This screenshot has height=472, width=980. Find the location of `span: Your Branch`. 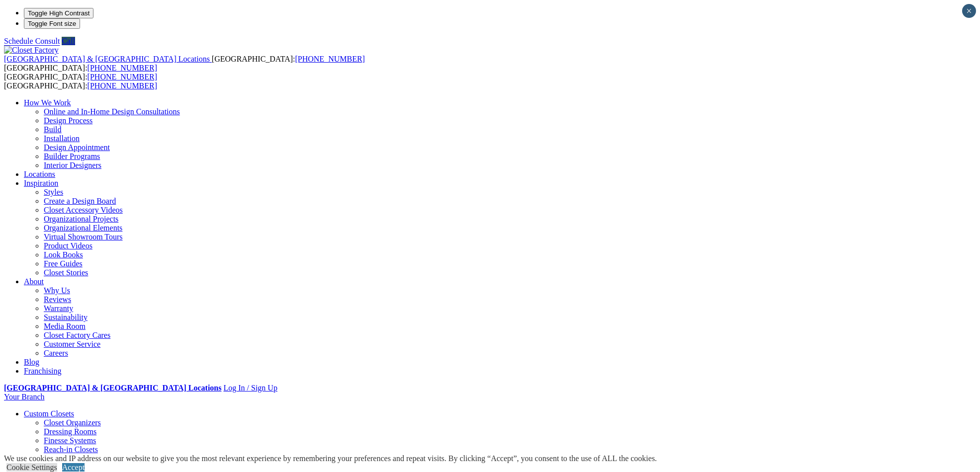

span: Your Branch is located at coordinates (24, 396).